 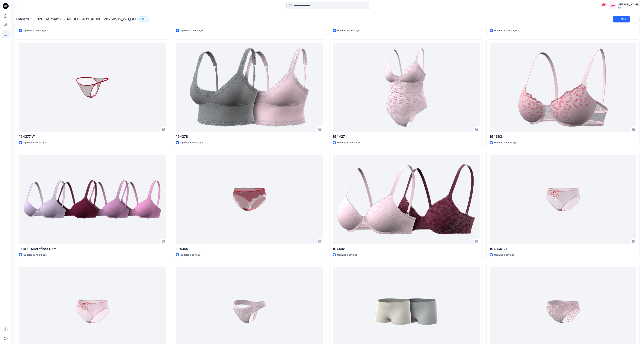 I want to click on a: 194377_V1, so click(x=93, y=87).